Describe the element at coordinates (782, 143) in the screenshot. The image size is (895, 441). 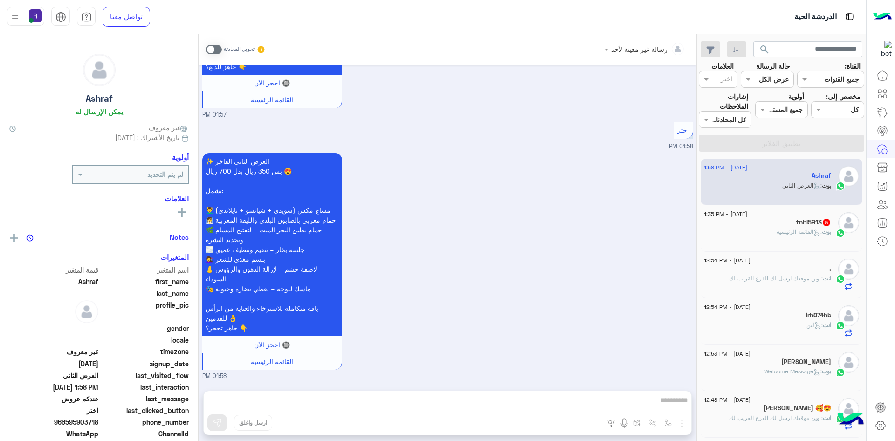
I see `button: تطبيق الفلاتر` at that location.